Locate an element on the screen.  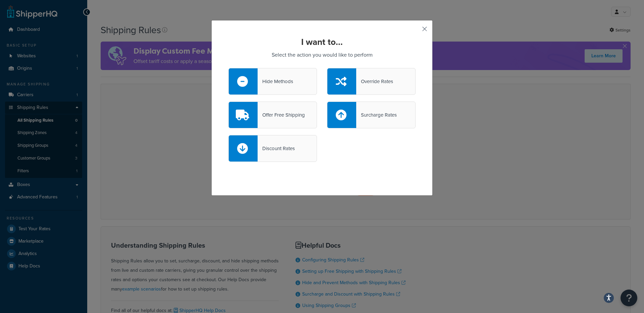
div: Override Rates is located at coordinates (374, 82).